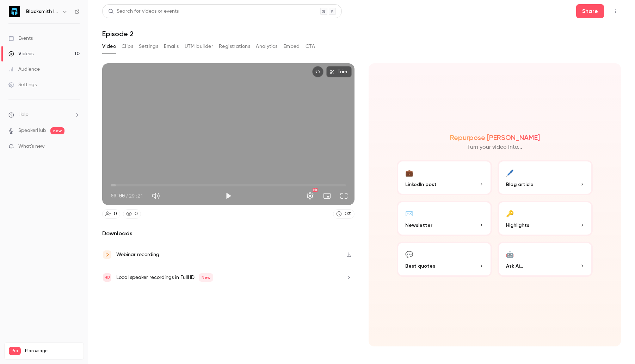 The height and width of the screenshot is (364, 635). What do you see at coordinates (199, 46) in the screenshot?
I see `button: UTM builder` at bounding box center [199, 46].